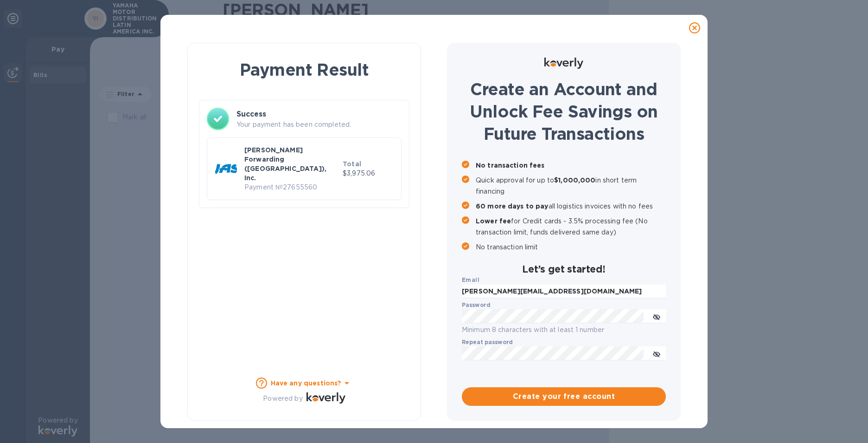  What do you see at coordinates (283, 398) in the screenshot?
I see `p: Powered by` at bounding box center [283, 398].